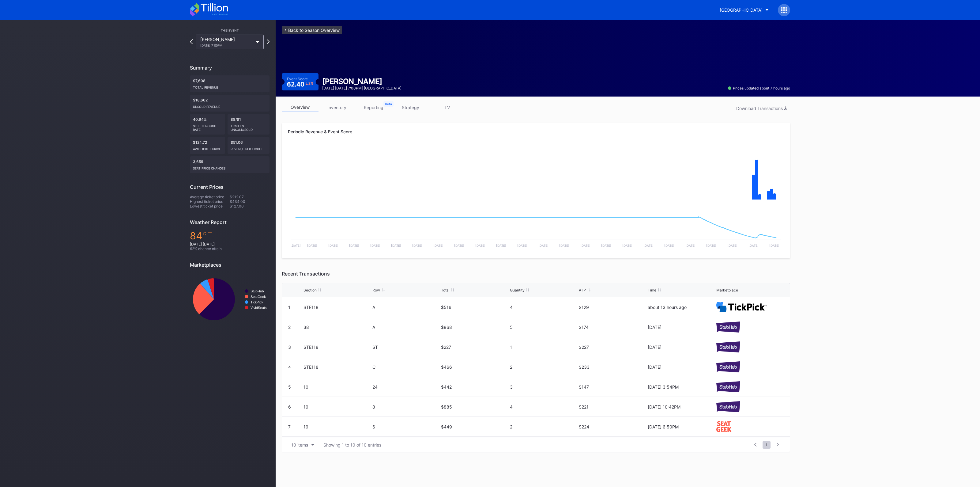  Describe the element at coordinates (767, 445) in the screenshot. I see `span: 1` at that location.